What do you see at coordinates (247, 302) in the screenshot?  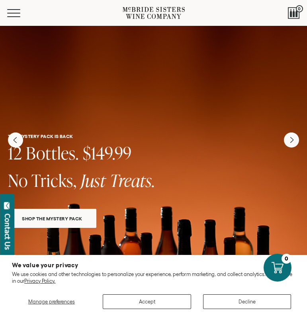 I see `button: Decline` at bounding box center [247, 302].